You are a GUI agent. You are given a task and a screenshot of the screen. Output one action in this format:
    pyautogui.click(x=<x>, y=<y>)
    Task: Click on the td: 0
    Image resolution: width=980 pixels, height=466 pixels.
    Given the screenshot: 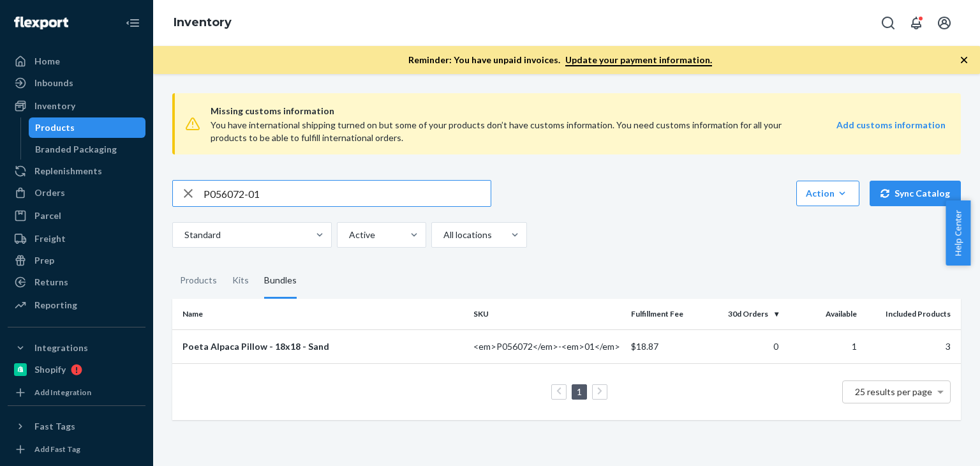 What is the action you would take?
    pyautogui.click(x=744, y=346)
    